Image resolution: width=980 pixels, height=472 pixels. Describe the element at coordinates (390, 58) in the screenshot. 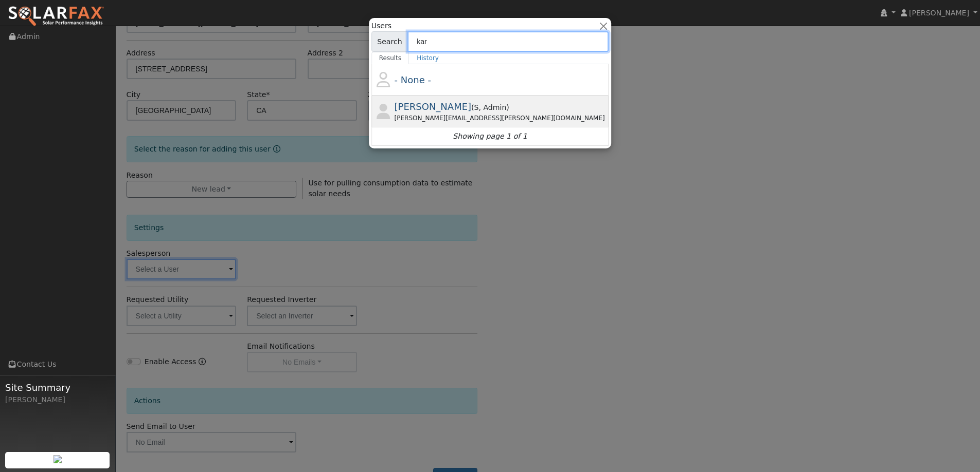

I see `a: Results` at that location.